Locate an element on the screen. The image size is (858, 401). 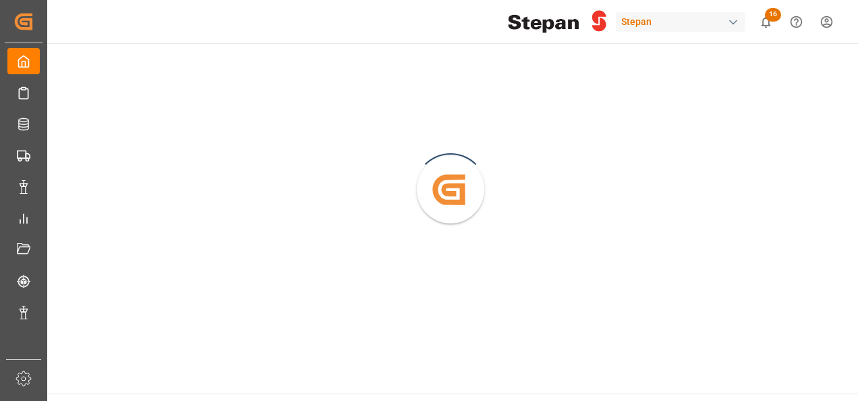
img: Stepan_Company_logo.svg.png_1713531530.png is located at coordinates (557, 22).